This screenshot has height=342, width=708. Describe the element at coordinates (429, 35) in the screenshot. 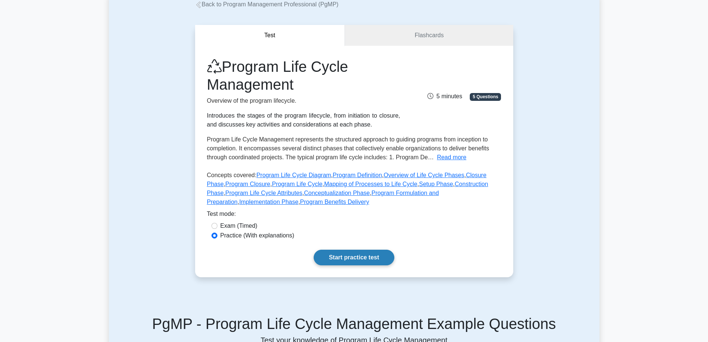

I see `a: Flashcards` at that location.